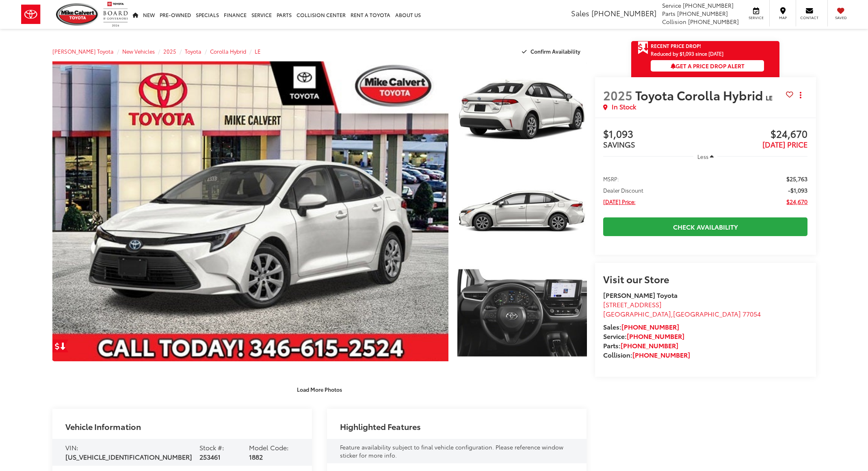 Image resolution: width=868 pixels, height=471 pixels. Describe the element at coordinates (139, 51) in the screenshot. I see `span: New Vehicles` at that location.